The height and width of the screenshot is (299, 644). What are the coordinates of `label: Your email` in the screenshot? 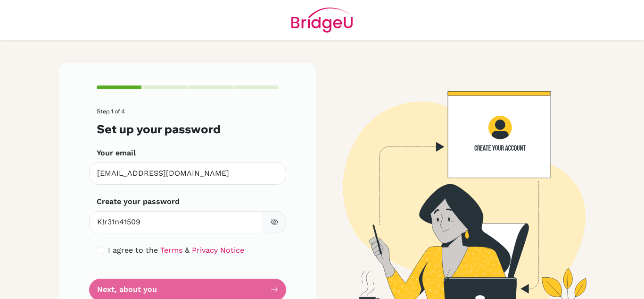 It's located at (116, 153).